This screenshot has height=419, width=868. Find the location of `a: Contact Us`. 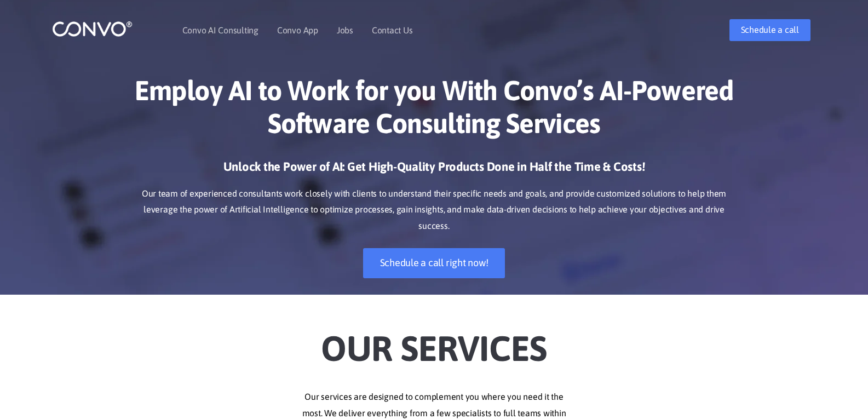

a: Contact Us is located at coordinates (392, 30).